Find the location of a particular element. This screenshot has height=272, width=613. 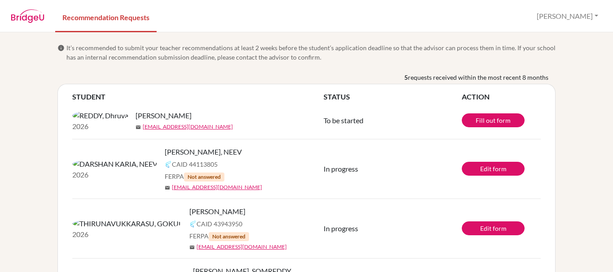

span: CAID 43943950 is located at coordinates (219, 224).